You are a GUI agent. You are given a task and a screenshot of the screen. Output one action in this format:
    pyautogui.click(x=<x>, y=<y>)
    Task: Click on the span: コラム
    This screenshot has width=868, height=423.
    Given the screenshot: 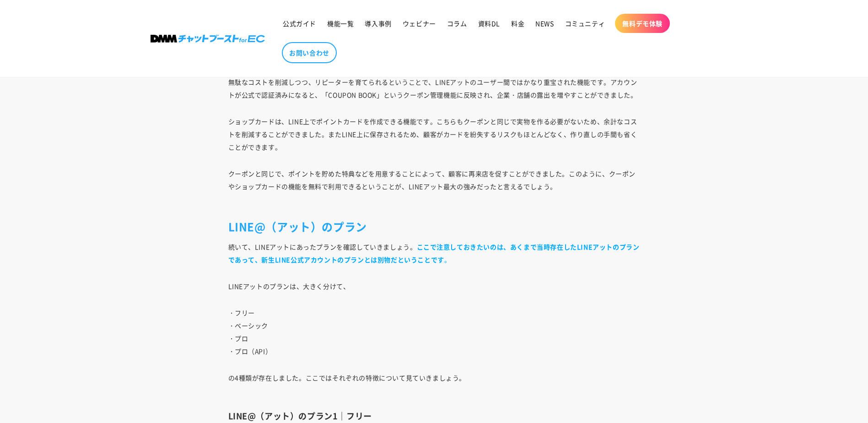 What is the action you would take?
    pyautogui.click(x=457, y=23)
    